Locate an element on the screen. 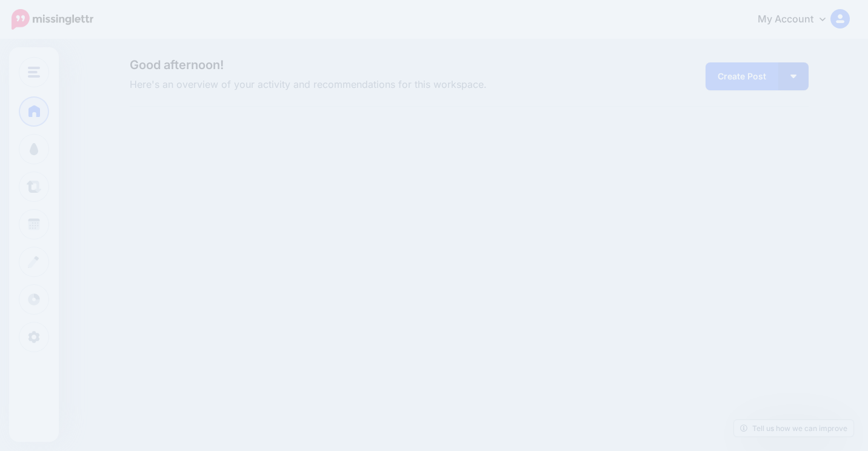 This screenshot has height=451, width=868. a: My Account is located at coordinates (798, 19).